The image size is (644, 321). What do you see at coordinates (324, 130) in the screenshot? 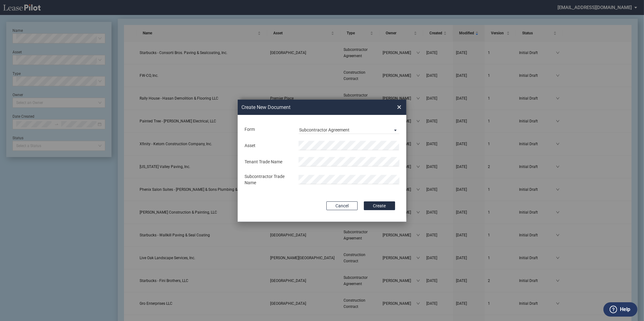
I see `div: Subcontractor Agreement` at bounding box center [324, 130].